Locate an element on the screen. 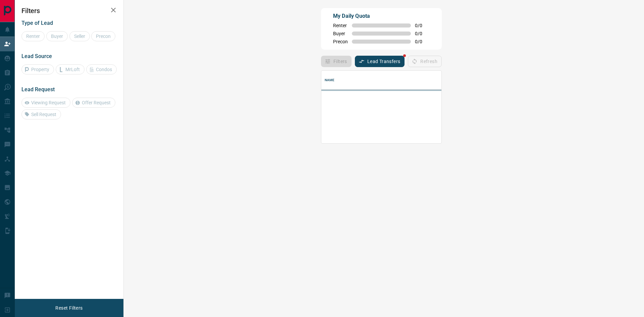 This screenshot has width=644, height=317. span: Renter is located at coordinates (341, 26).